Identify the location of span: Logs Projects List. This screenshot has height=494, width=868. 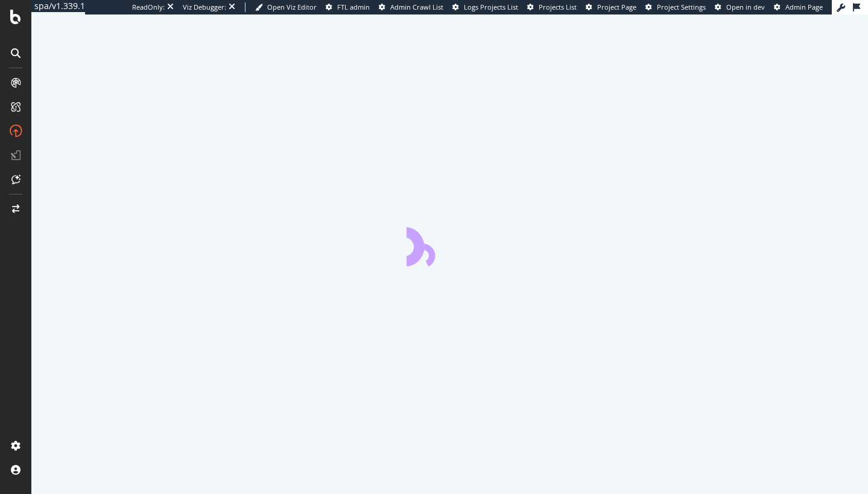
(492, 7).